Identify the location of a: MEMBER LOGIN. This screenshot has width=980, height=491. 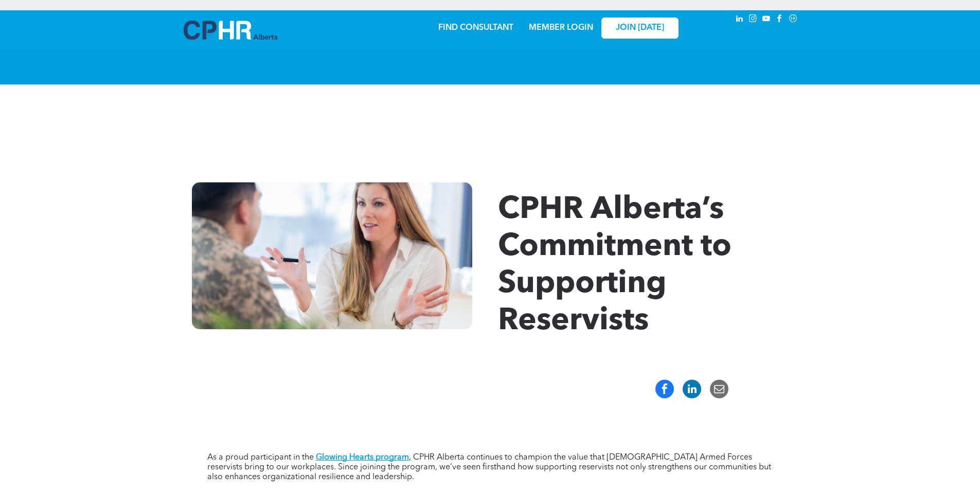
(561, 28).